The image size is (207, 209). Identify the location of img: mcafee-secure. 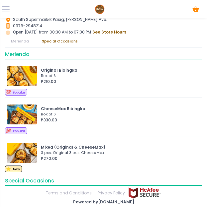
(144, 193).